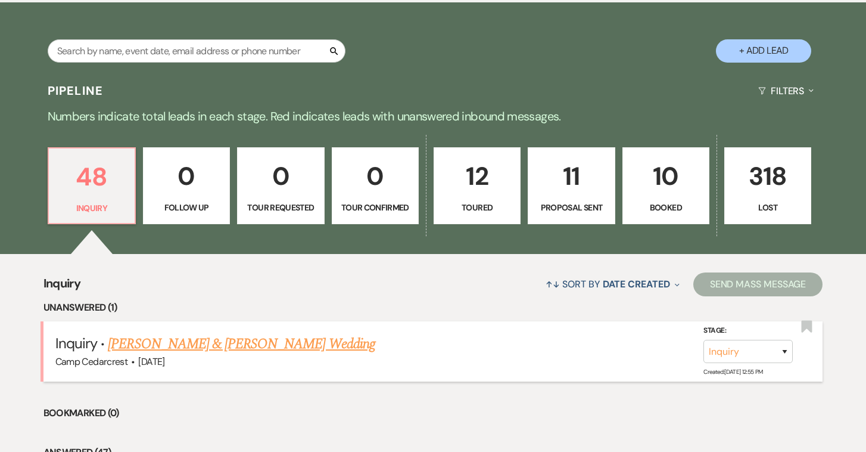 The height and width of the screenshot is (452, 866). What do you see at coordinates (375, 186) in the screenshot?
I see `a: 0Tour Confirmed` at bounding box center [375, 186].